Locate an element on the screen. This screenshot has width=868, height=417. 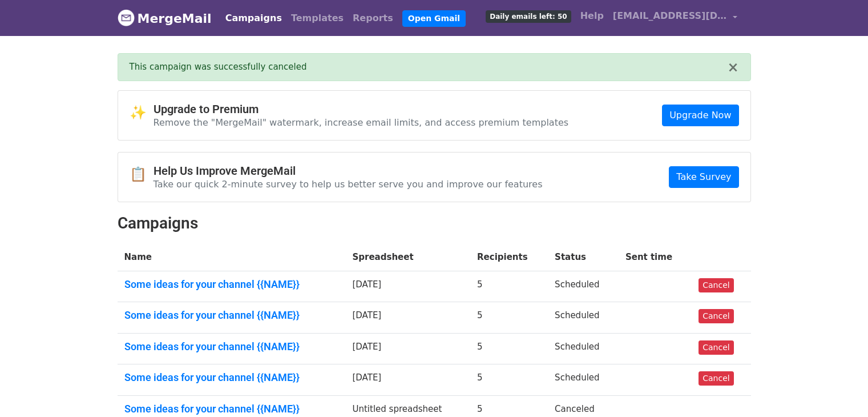
h2: Campaigns is located at coordinates (434, 223).